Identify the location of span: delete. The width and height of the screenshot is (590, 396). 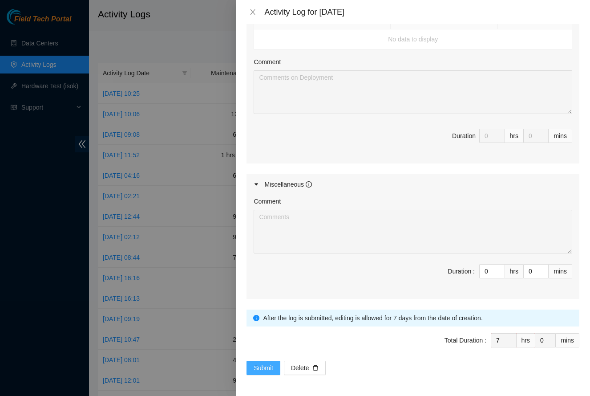
(316, 368).